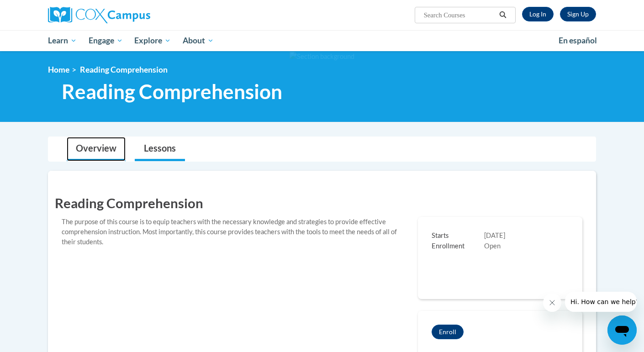  What do you see at coordinates (62, 40) in the screenshot?
I see `span: Learn` at bounding box center [62, 40].